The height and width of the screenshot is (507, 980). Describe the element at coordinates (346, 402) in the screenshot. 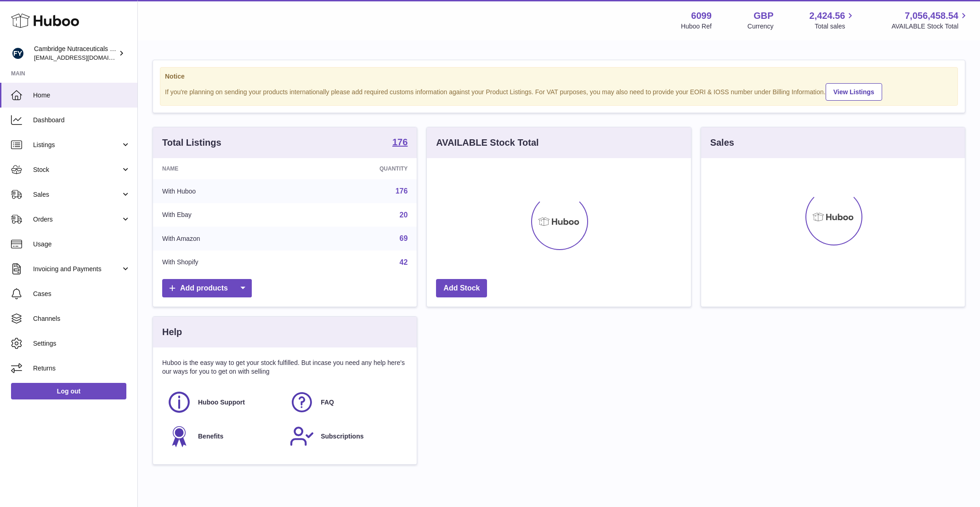

I see `a: FAQ` at that location.